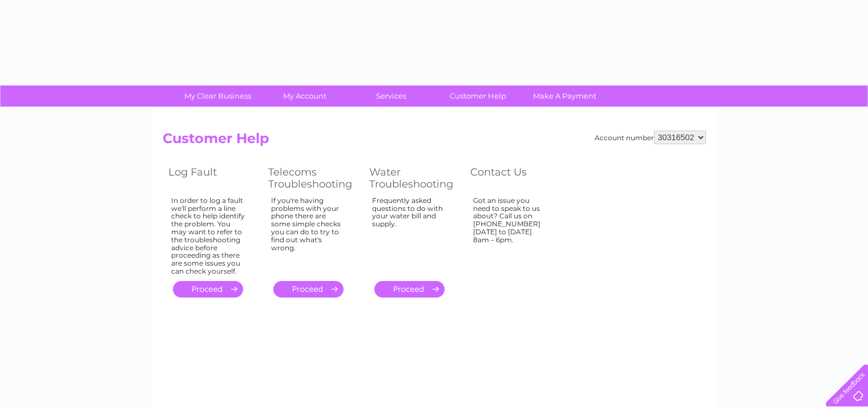  Describe the element at coordinates (478, 96) in the screenshot. I see `a: Customer Help` at that location.